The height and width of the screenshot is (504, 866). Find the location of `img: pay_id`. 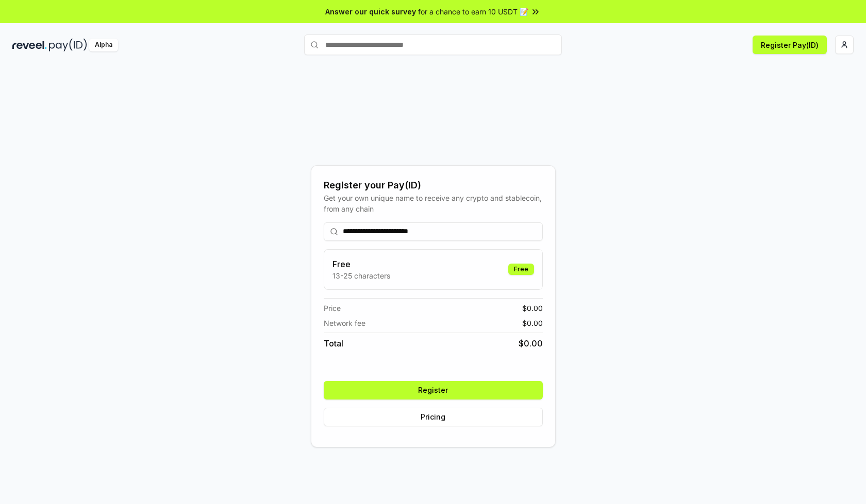

img: pay_id is located at coordinates (68, 44).